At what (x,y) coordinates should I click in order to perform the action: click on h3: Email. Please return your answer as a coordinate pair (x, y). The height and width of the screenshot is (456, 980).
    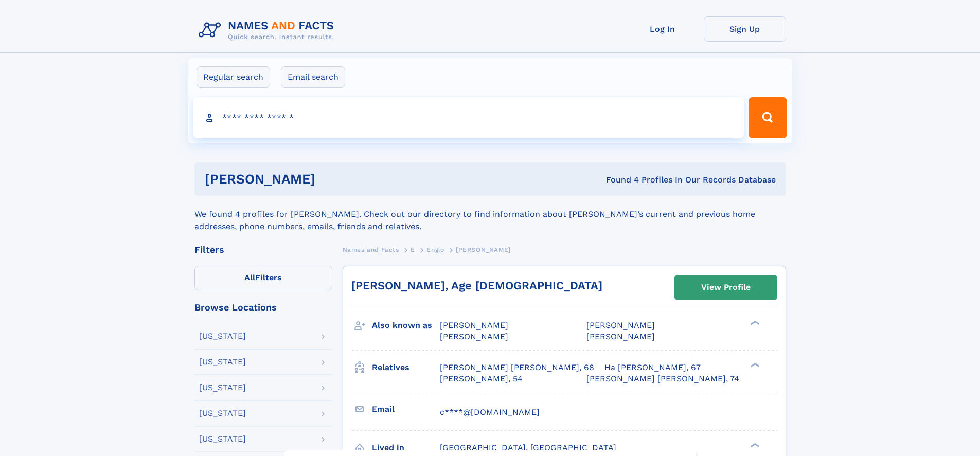
    Looking at the image, I should click on (406, 409).